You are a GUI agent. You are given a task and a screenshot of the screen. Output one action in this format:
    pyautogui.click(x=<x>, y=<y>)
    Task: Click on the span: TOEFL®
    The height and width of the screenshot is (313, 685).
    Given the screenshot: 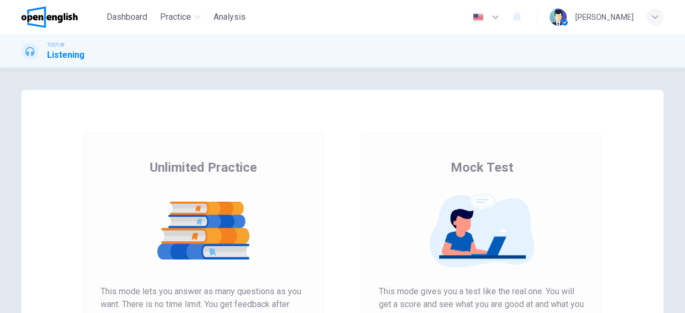 What is the action you would take?
    pyautogui.click(x=56, y=45)
    